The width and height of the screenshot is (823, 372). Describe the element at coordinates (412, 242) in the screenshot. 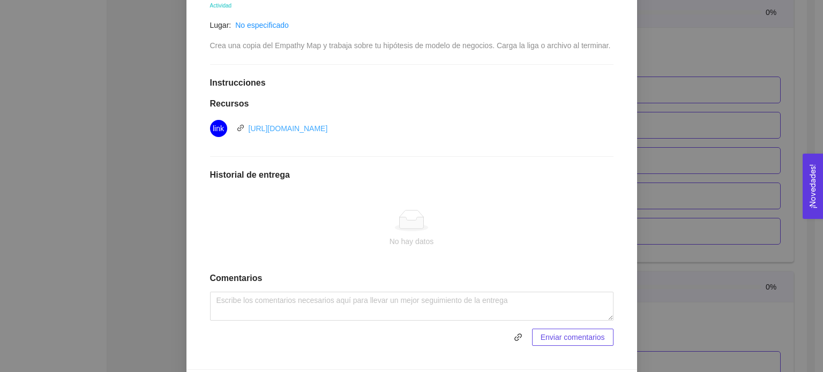

I see `div: No hay datos` at that location.